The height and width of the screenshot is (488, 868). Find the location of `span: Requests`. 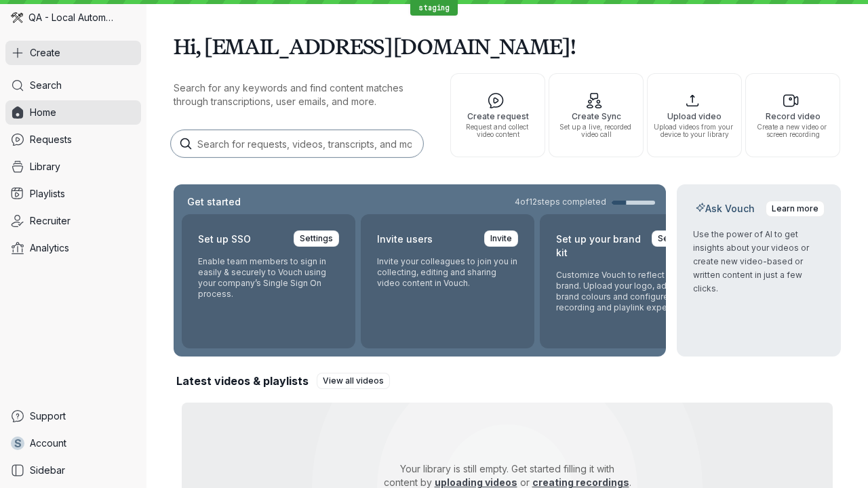

span: Requests is located at coordinates (51, 140).